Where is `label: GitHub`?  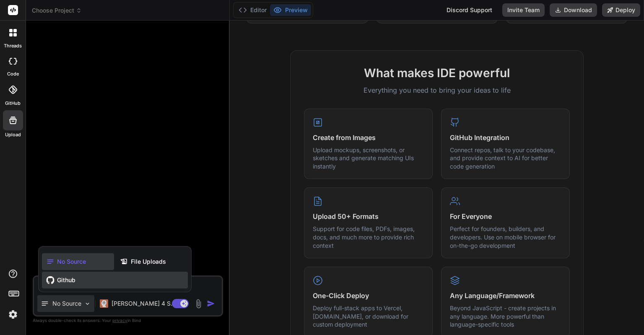 label: GitHub is located at coordinates (13, 103).